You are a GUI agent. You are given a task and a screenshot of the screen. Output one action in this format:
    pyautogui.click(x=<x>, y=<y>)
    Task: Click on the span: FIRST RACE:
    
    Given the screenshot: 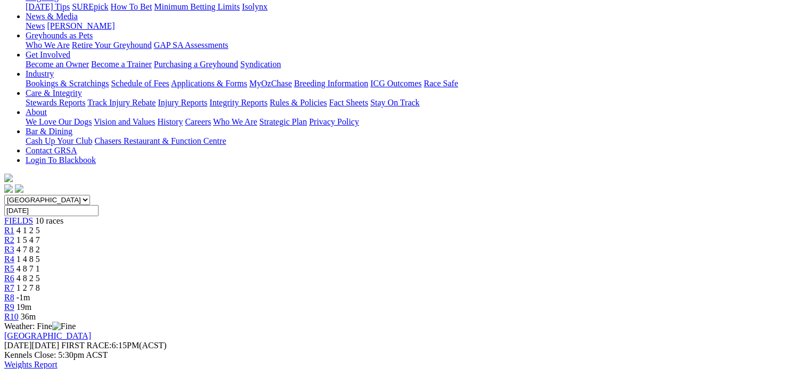 What is the action you would take?
    pyautogui.click(x=86, y=345)
    